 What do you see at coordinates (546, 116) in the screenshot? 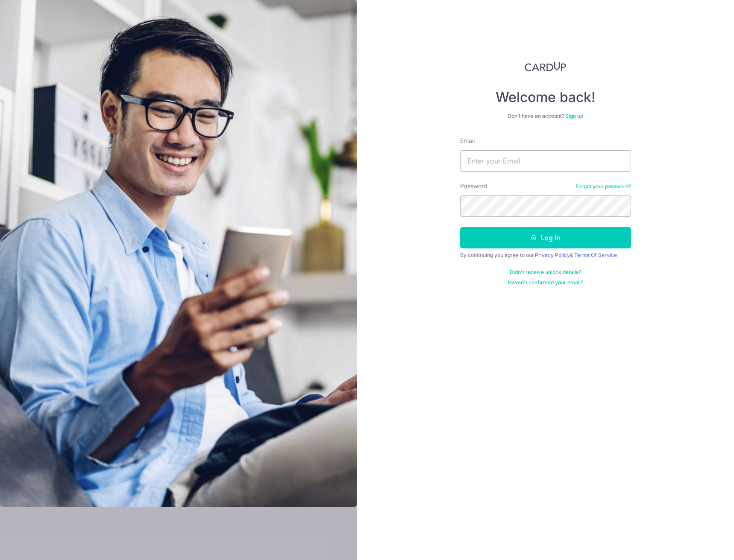
I see `div: Don’t have an account?` at bounding box center [546, 116].